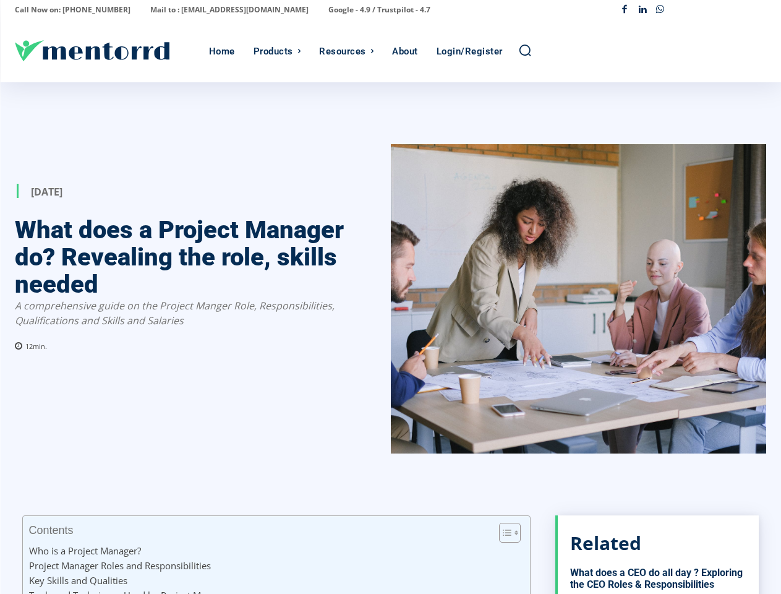 The image size is (781, 594). What do you see at coordinates (85, 550) in the screenshot?
I see `a: Who is a Project Manager?` at bounding box center [85, 550].